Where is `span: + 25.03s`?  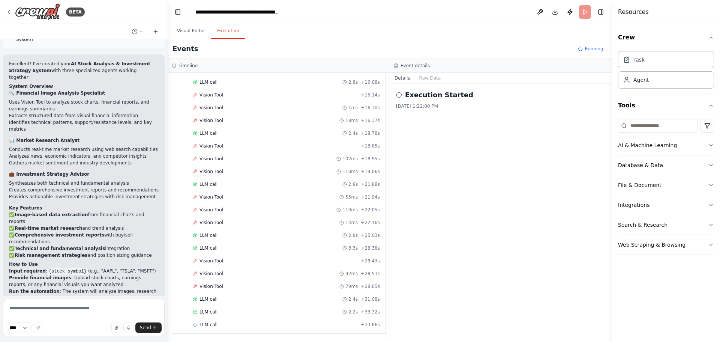
span: + 25.03s is located at coordinates (370, 235).